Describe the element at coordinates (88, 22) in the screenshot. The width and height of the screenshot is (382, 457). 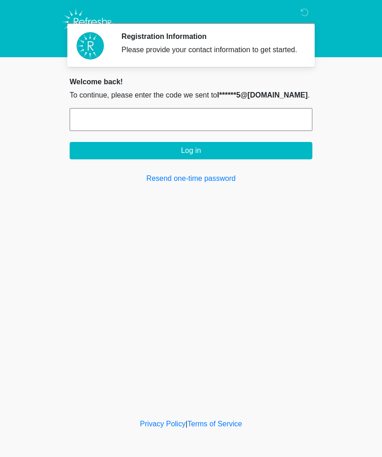
I see `img: Refresh RX Logo` at that location.